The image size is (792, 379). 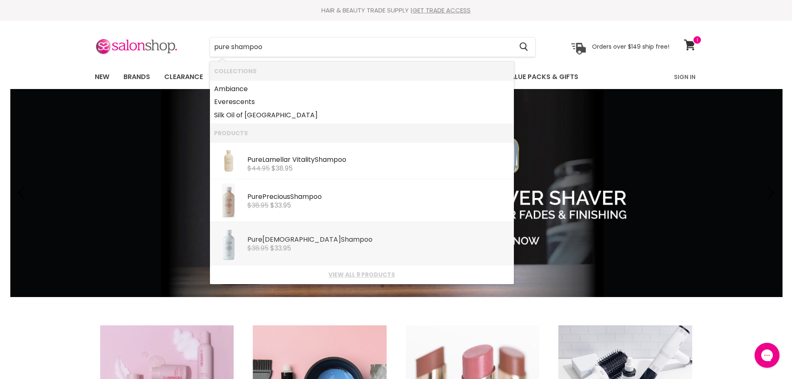 I want to click on a: GET TRADE ACCESS, so click(x=441, y=10).